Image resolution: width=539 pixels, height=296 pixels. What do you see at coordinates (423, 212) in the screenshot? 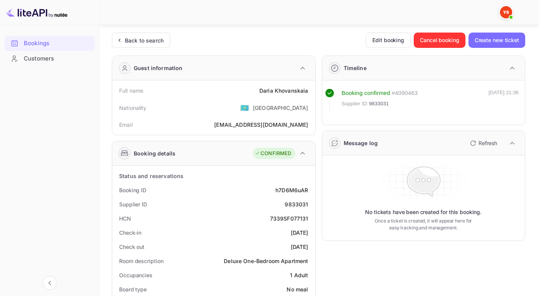
I see `p: No tickets have been created for this booking.` at bounding box center [423, 212].